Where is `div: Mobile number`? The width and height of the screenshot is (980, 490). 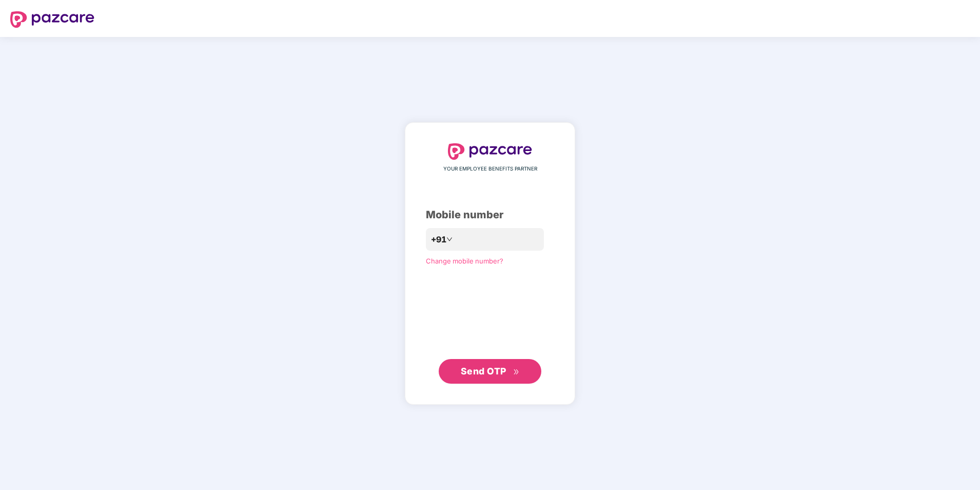 div: Mobile number is located at coordinates (490, 214).